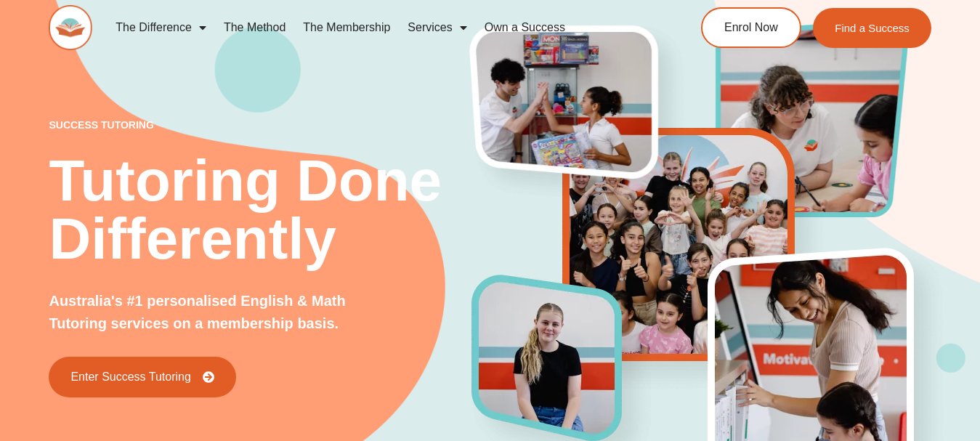 The image size is (980, 441). What do you see at coordinates (161, 27) in the screenshot?
I see `a: The Difference` at bounding box center [161, 27].